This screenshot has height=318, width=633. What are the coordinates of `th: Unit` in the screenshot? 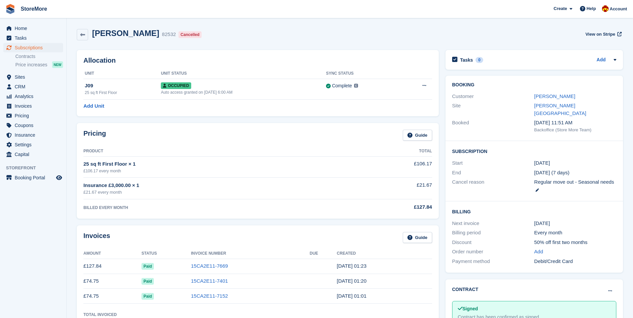 It's located at (122, 74).